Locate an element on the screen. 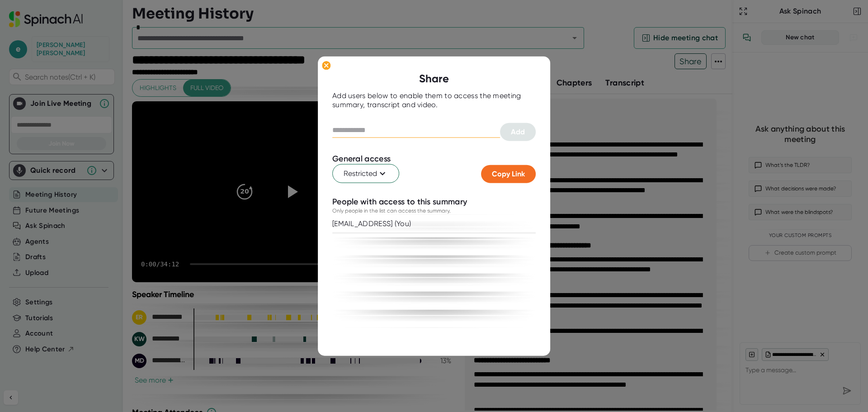  button: Restricted is located at coordinates (366, 173).